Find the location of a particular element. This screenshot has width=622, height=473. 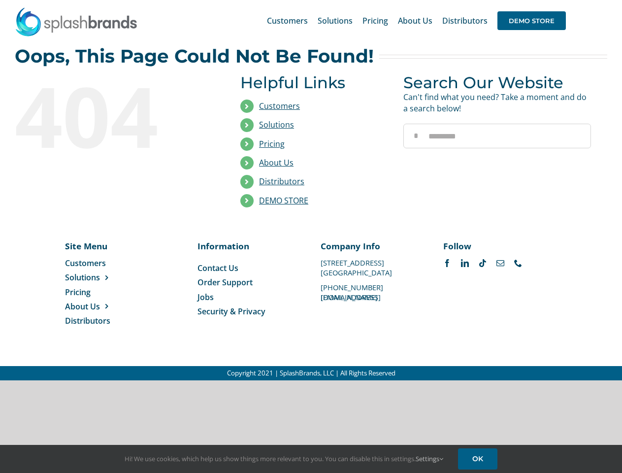

span: DEMO STORE is located at coordinates (531, 21).